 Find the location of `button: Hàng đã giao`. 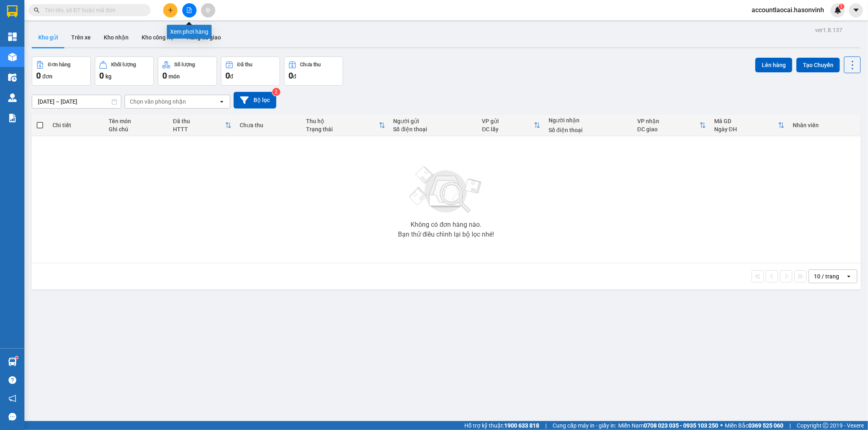

button: Hàng đã giao is located at coordinates (204, 37).